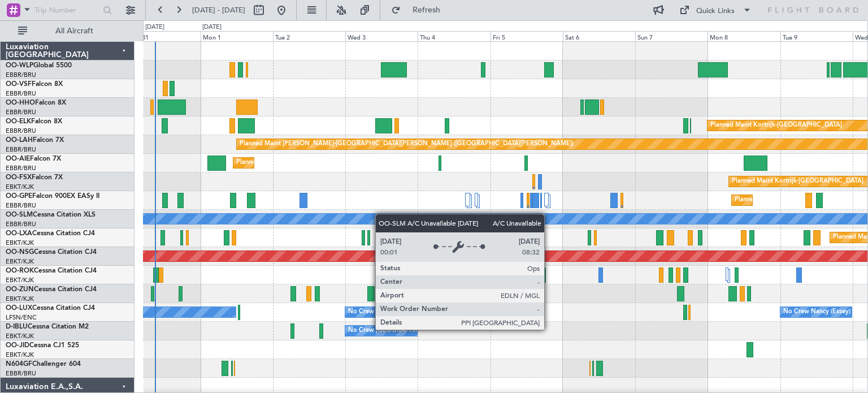 This screenshot has height=393, width=868. Describe the element at coordinates (671, 36) in the screenshot. I see `div: Sun 7` at that location.